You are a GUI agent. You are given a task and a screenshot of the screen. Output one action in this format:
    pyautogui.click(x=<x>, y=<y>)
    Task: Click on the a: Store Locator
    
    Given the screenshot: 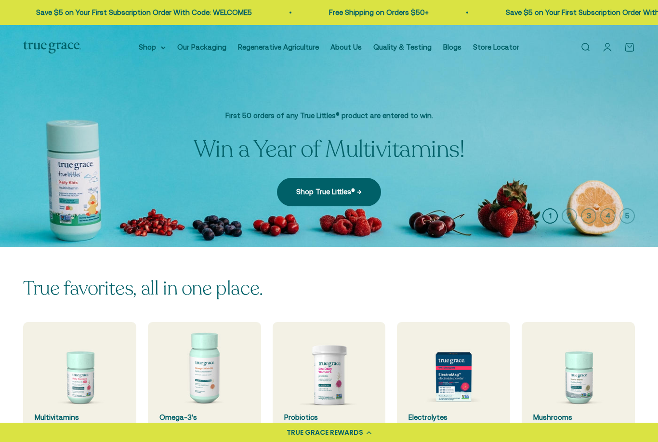 What is the action you would take?
    pyautogui.click(x=496, y=47)
    